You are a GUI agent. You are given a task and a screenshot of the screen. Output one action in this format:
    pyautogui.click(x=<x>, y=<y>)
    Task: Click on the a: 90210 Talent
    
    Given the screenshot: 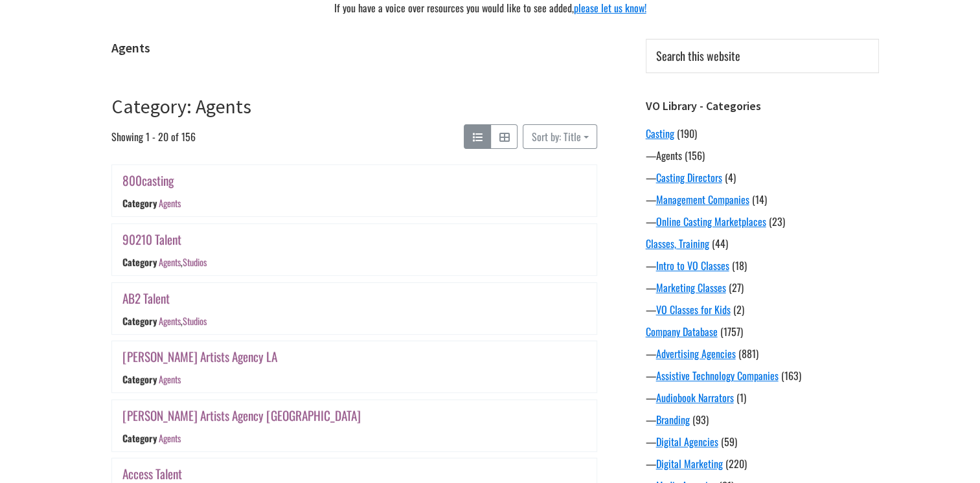 What is the action you would take?
    pyautogui.click(x=151, y=239)
    